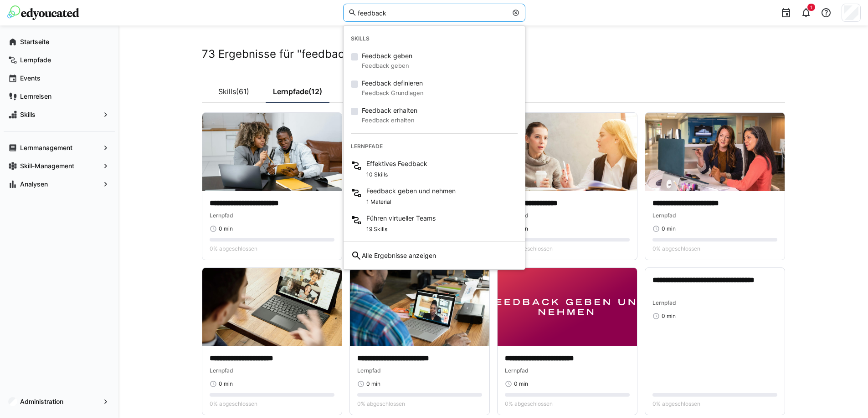 This screenshot has height=418, width=868. I want to click on small: Feedback geben, so click(386, 66).